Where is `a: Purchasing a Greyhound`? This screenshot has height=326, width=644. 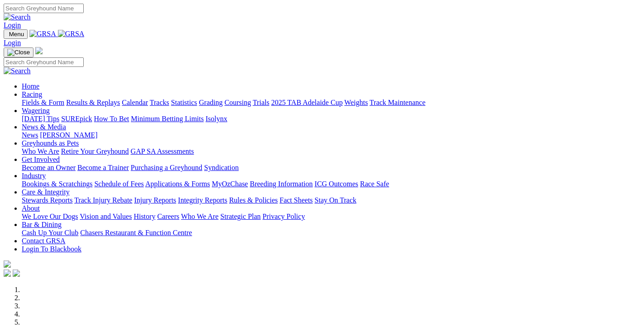
a: Purchasing a Greyhound is located at coordinates (167, 168).